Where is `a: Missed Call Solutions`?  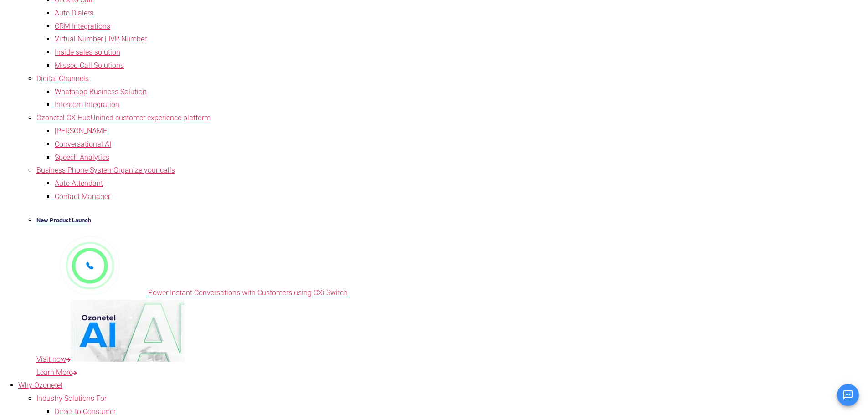 a: Missed Call Solutions is located at coordinates (89, 65).